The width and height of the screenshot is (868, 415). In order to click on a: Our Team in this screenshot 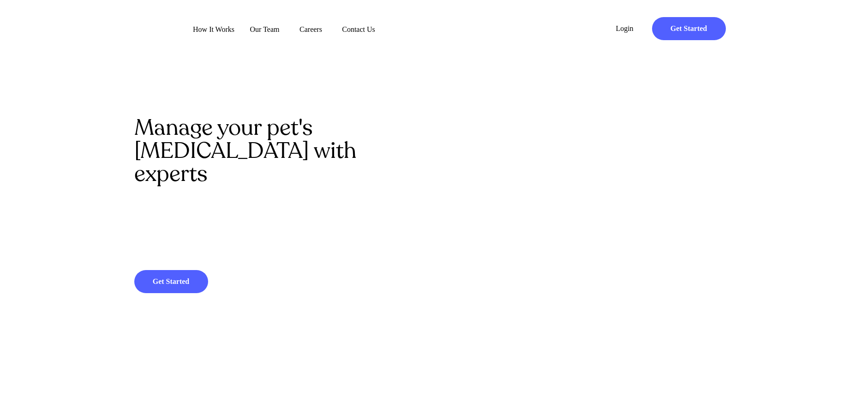, I will do `click(265, 29)`.